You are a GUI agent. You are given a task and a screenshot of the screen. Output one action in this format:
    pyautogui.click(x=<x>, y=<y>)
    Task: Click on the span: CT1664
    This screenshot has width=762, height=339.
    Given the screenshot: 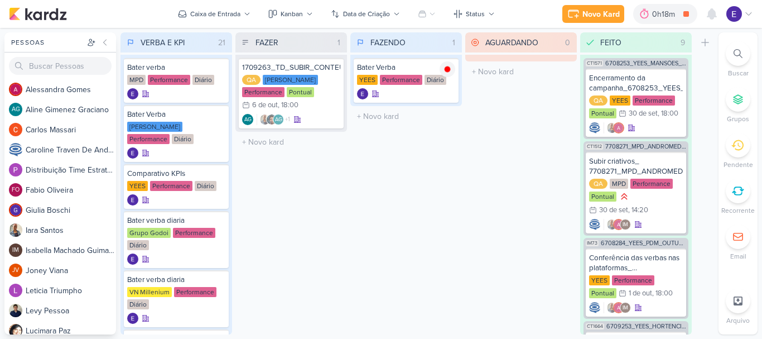 What is the action you would take?
    pyautogui.click(x=595, y=326)
    